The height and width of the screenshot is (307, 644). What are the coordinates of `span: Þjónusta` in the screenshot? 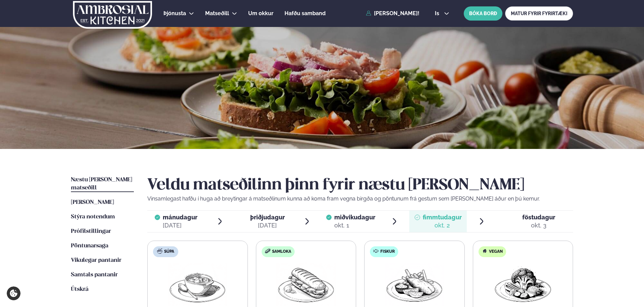 It's located at (175, 13).